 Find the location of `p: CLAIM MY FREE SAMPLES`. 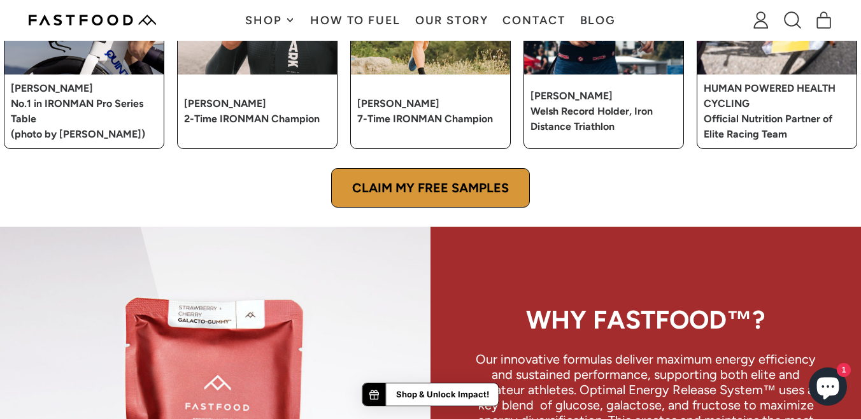

p: CLAIM MY FREE SAMPLES is located at coordinates (431, 188).